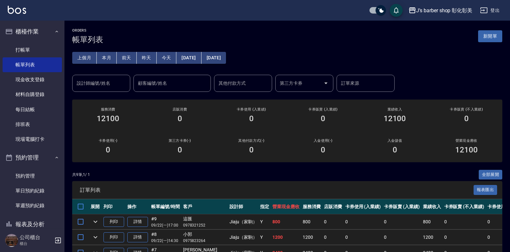  Describe the element at coordinates (402, 207) in the screenshot. I see `th: 卡券販賣 (入業績)` at that location.